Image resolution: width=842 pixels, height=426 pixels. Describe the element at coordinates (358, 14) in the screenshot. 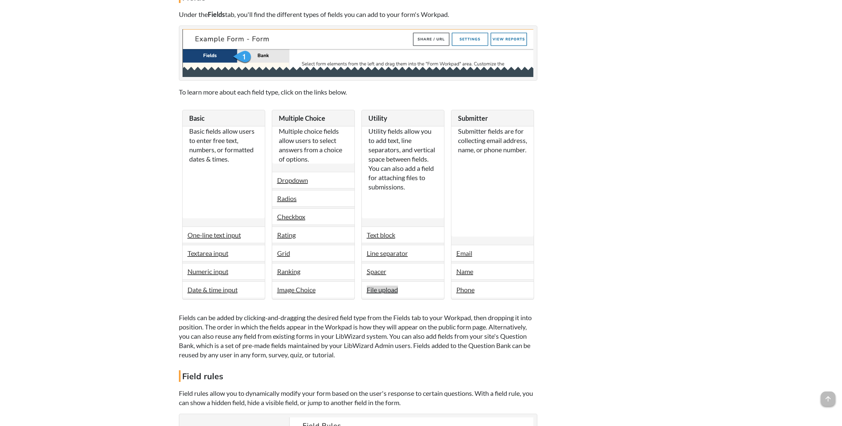

I see `p: Under the tab, you'll find the different types of fields you can add to your form's Workpad.` at that location.